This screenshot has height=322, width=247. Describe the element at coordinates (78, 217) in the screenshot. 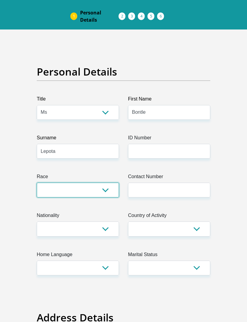

I see `label: Nationality` at that location.